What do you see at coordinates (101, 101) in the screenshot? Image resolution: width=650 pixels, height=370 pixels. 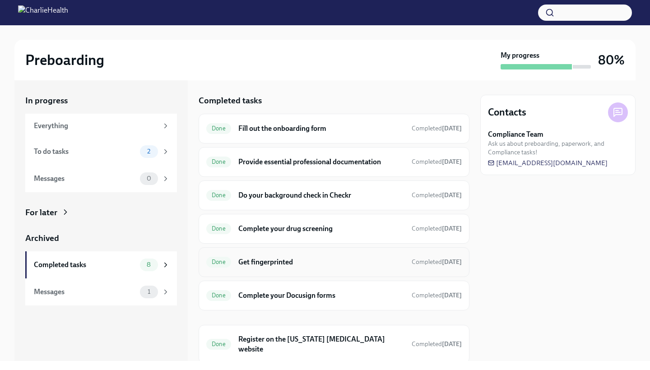 I see `a: In progress` at bounding box center [101, 101].